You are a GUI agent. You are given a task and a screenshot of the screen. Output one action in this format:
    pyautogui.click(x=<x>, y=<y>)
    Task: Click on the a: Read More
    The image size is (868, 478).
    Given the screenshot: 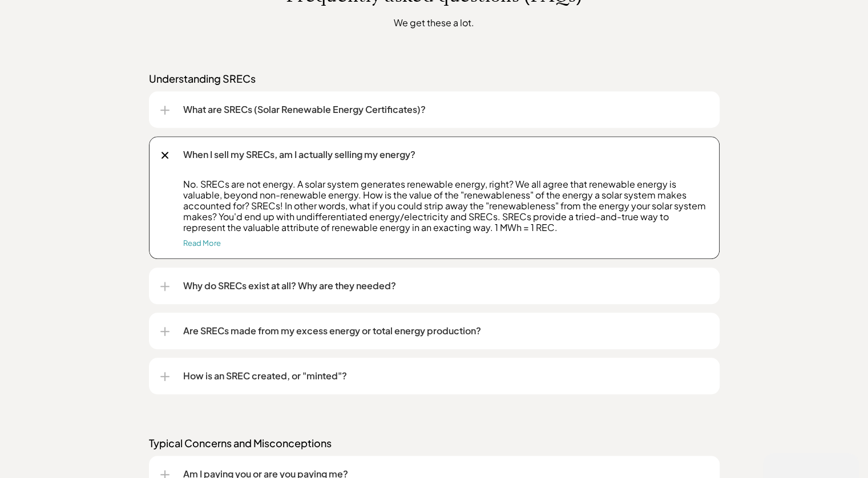 What is the action you would take?
    pyautogui.click(x=202, y=243)
    